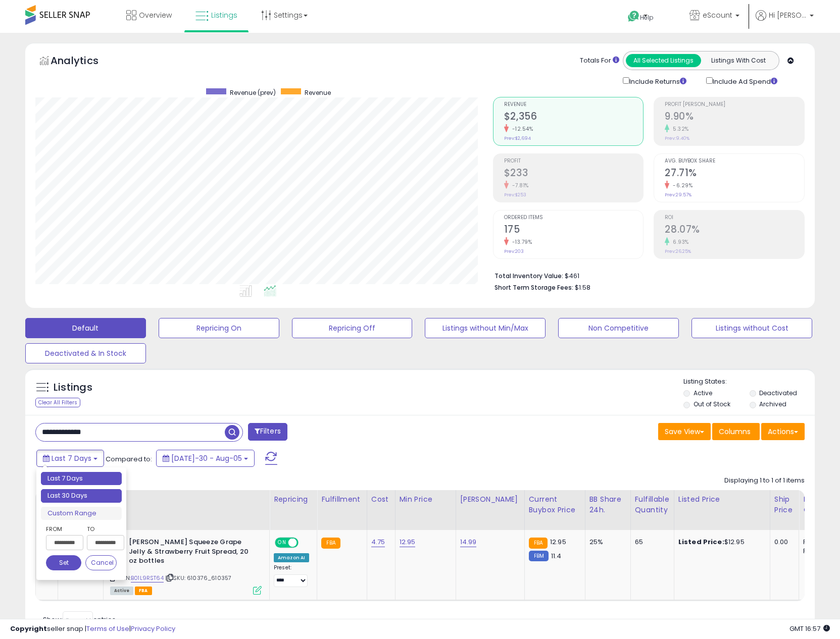 This screenshot has height=639, width=840. Describe the element at coordinates (101, 562) in the screenshot. I see `button: Cancel` at that location.